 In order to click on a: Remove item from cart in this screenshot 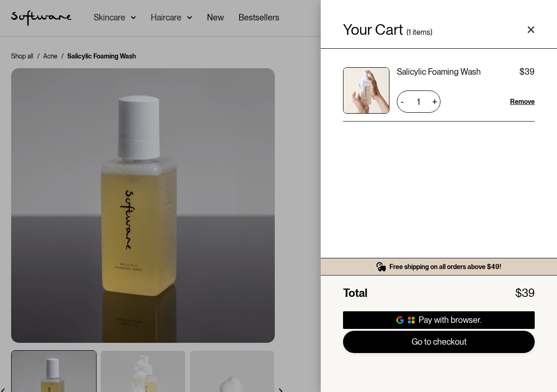, I will do `click(522, 102)`.